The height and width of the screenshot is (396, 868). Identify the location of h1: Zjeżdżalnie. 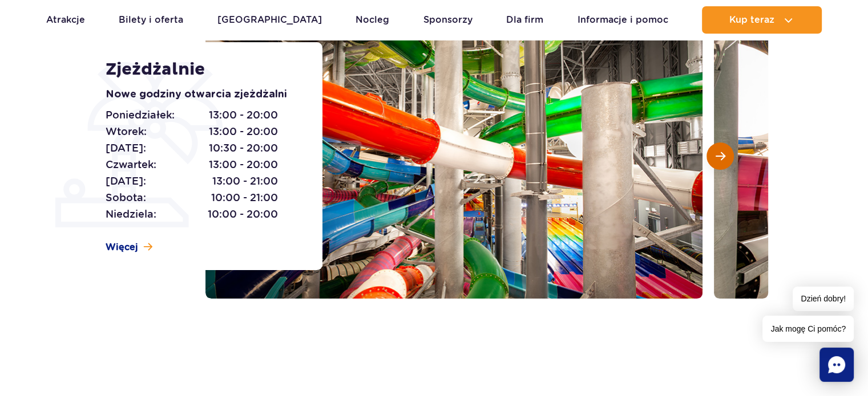
(201, 69).